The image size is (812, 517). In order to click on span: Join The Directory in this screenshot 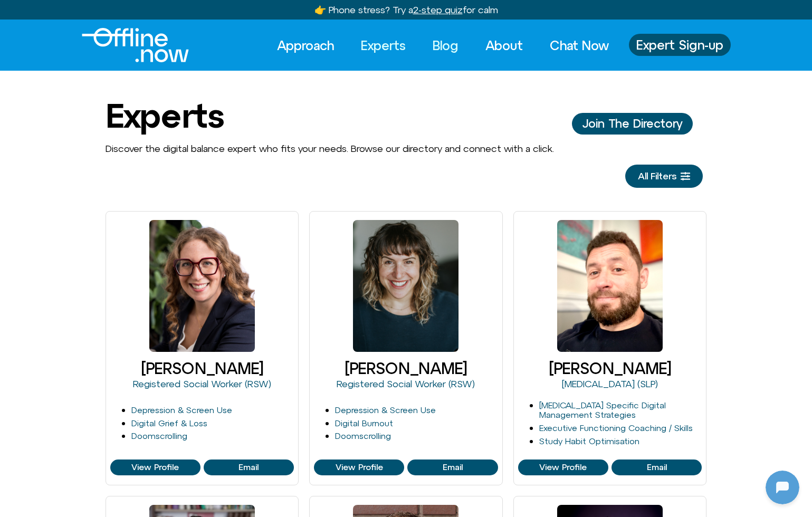, I will do `click(632, 123)`.